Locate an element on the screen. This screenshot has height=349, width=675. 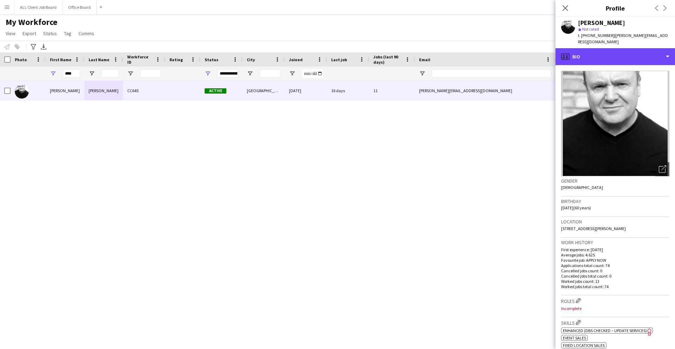
a: View is located at coordinates (11, 33).